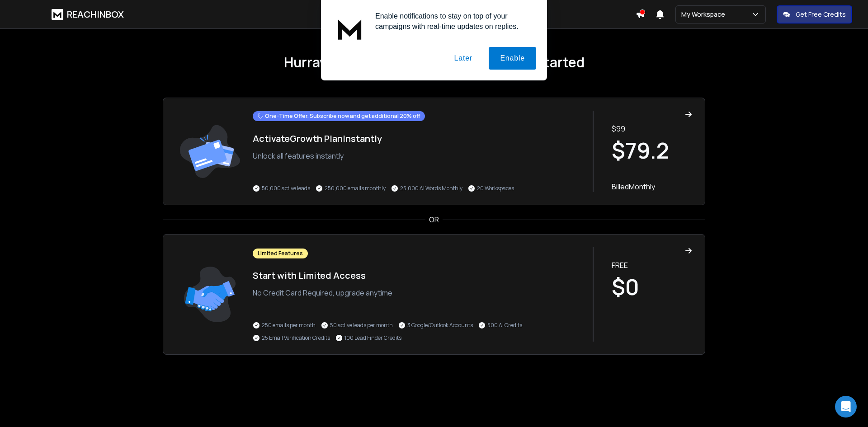 Image resolution: width=868 pixels, height=427 pixels. What do you see at coordinates (846, 407) in the screenshot?
I see `div: Open Intercom Messenger` at bounding box center [846, 407].